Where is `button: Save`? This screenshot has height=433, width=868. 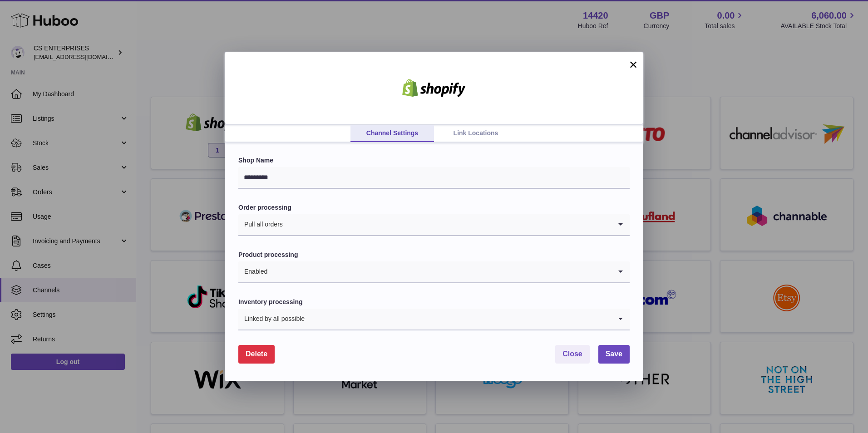 button: Save is located at coordinates (614, 354).